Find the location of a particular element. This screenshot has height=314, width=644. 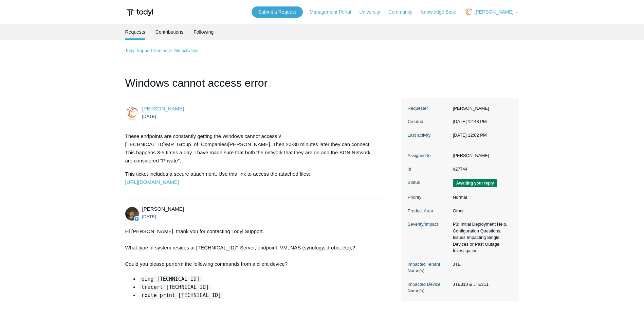

dt: Id is located at coordinates (429, 169).